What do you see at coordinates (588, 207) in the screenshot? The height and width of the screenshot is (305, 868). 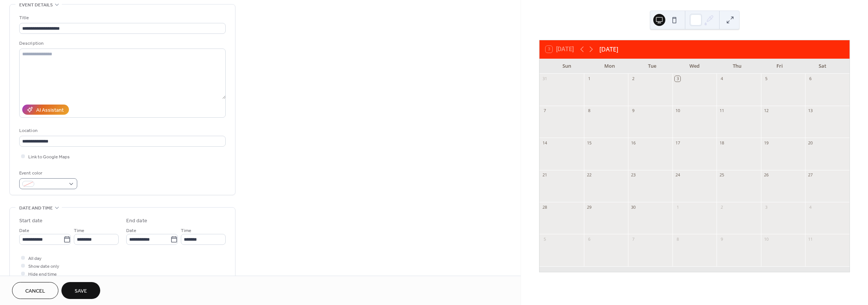 I see `div: 29` at bounding box center [588, 207].